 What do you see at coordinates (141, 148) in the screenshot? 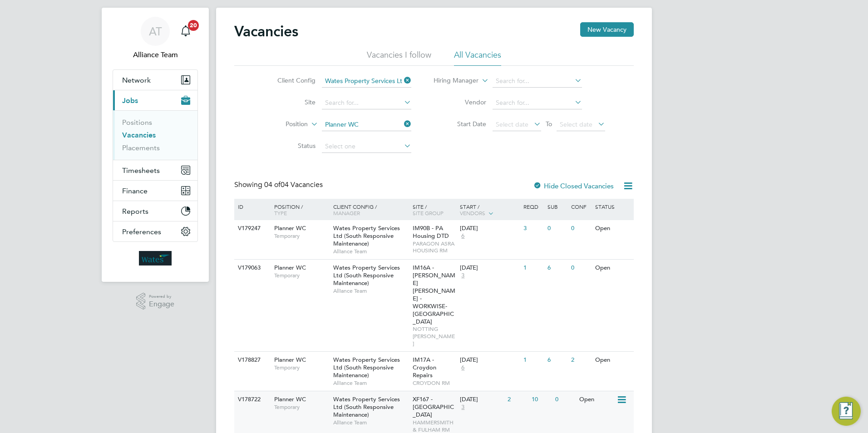
I see `a: Placements` at bounding box center [141, 148].